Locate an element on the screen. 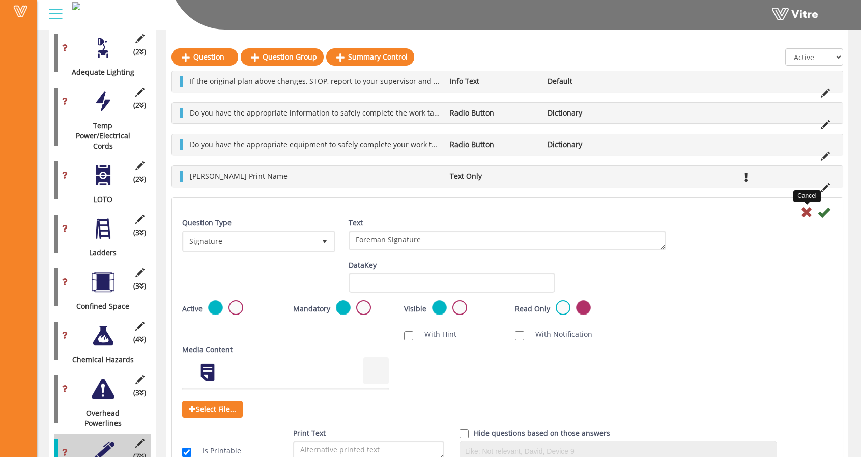  div: LOTO is located at coordinates (99, 199).